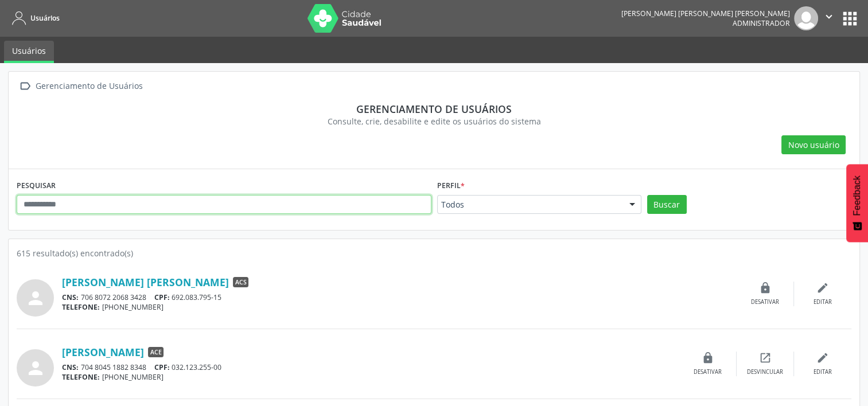 The image size is (868, 406). Describe the element at coordinates (766, 358) in the screenshot. I see `i: open_in_new` at that location.